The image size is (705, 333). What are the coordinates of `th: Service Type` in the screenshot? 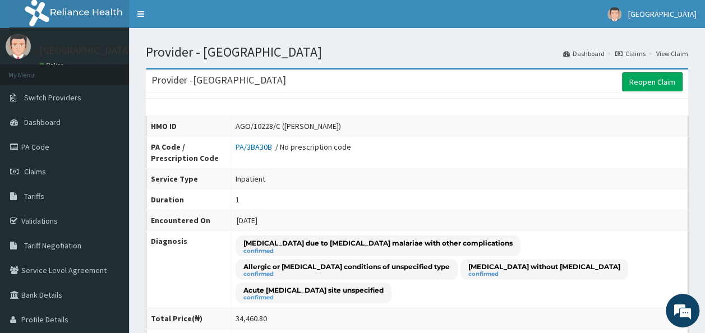 It's located at (188, 179).